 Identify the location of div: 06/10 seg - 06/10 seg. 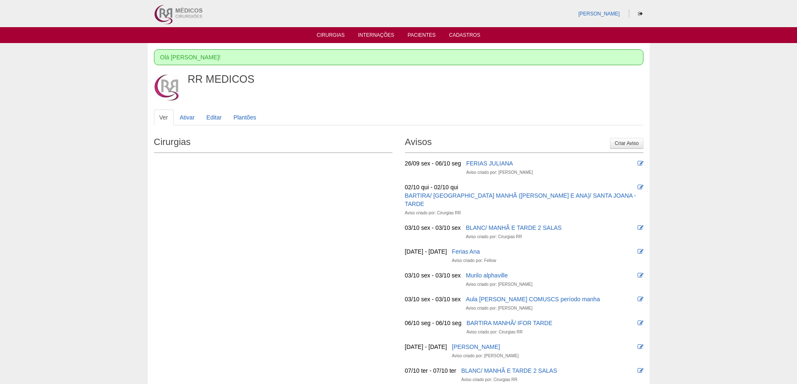
(433, 323).